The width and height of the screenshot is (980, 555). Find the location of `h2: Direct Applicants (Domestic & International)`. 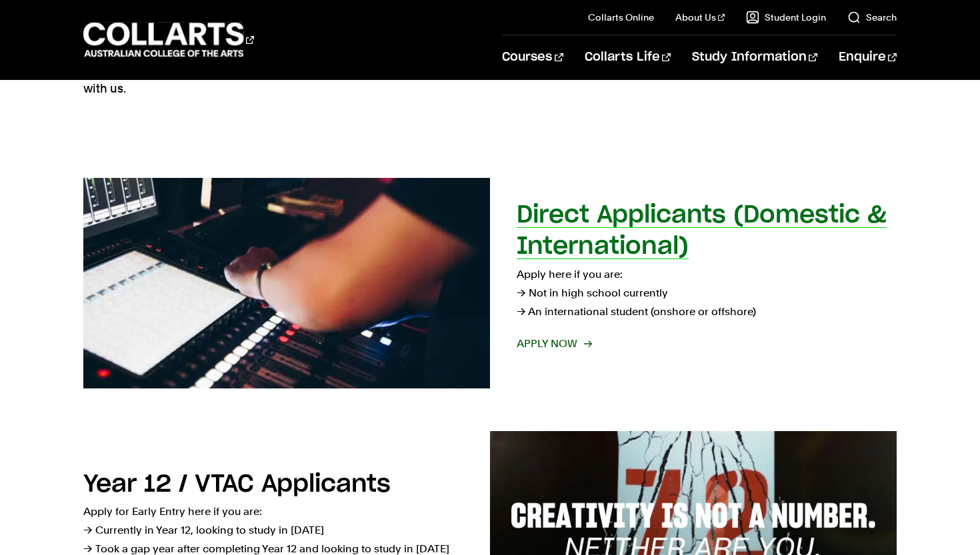

h2: Direct Applicants (Domestic & International) is located at coordinates (702, 230).